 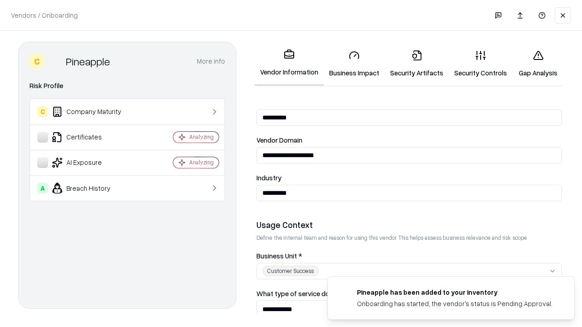 What do you see at coordinates (55, 61) in the screenshot?
I see `img: Pineapple` at bounding box center [55, 61].